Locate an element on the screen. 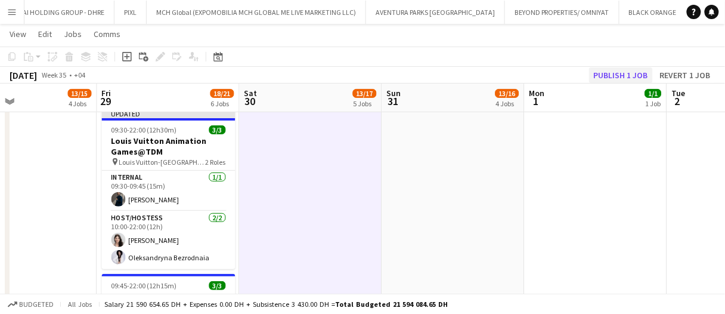 Image resolution: width=725 pixels, height=314 pixels. a: Comms is located at coordinates (107, 34).